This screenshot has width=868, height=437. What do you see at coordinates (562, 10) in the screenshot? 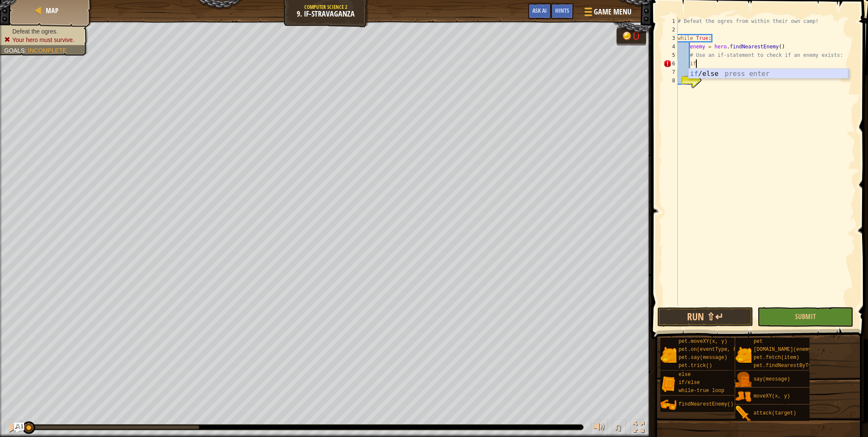
I see `span: Hints` at bounding box center [562, 10].